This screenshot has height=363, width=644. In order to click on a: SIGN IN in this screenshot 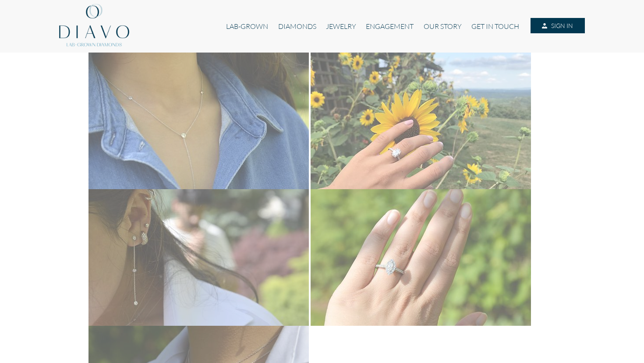, I will do `click(558, 26)`.